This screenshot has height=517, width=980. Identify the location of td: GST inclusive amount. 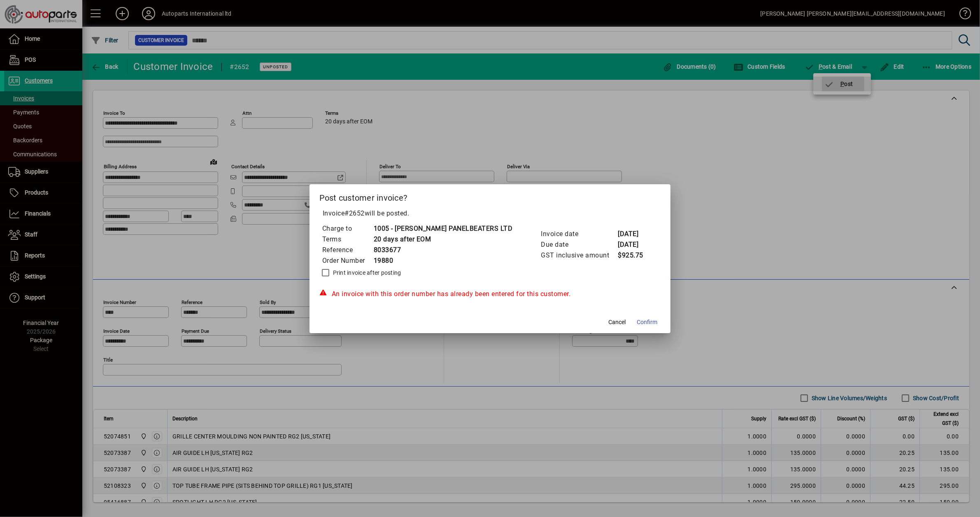
(579, 255).